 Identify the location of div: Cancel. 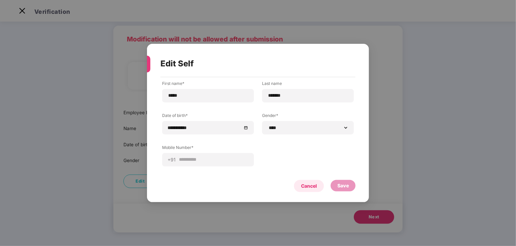
(309, 186).